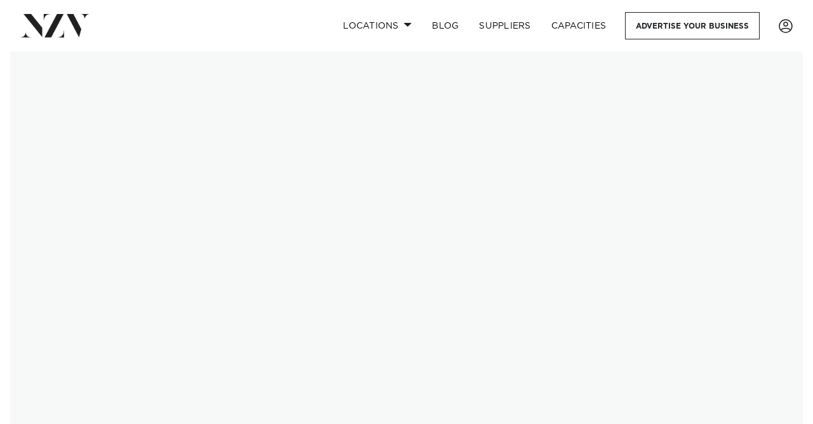 This screenshot has height=424, width=813. Describe the element at coordinates (579, 25) in the screenshot. I see `a: Capacities` at that location.